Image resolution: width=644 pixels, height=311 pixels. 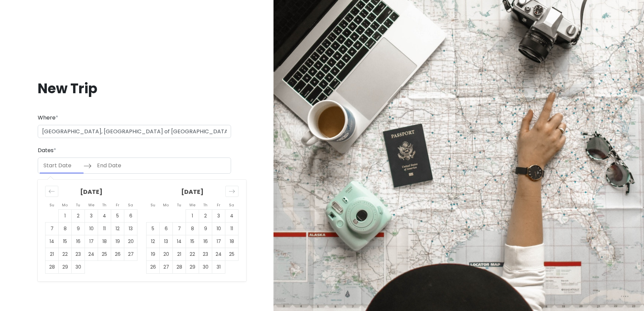 I want to click on td: Choose Friday, September 19, 2025 as your check-in date. It’s available., so click(x=118, y=241).